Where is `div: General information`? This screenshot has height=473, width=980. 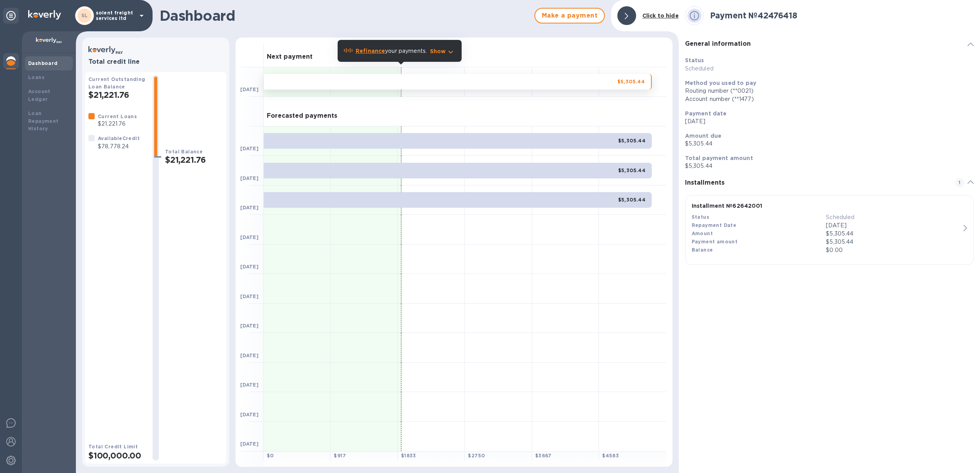
div: General information is located at coordinates (829, 44).